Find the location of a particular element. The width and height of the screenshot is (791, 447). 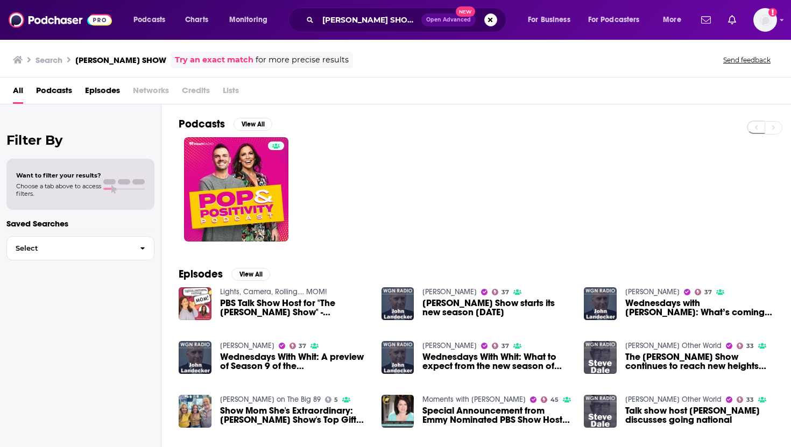

span: Choose a tab above to access filters. is located at coordinates (59, 190).